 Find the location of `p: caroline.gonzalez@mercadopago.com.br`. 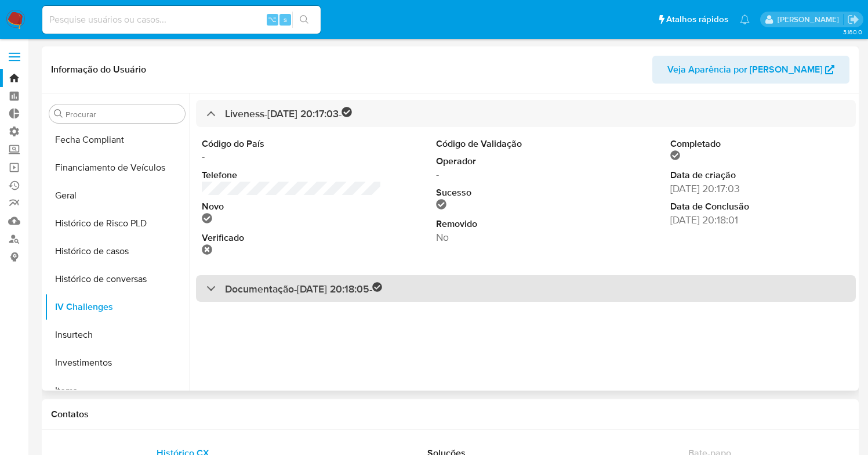

p: caroline.gonzalez@mercadopago.com.br is located at coordinates (810, 19).